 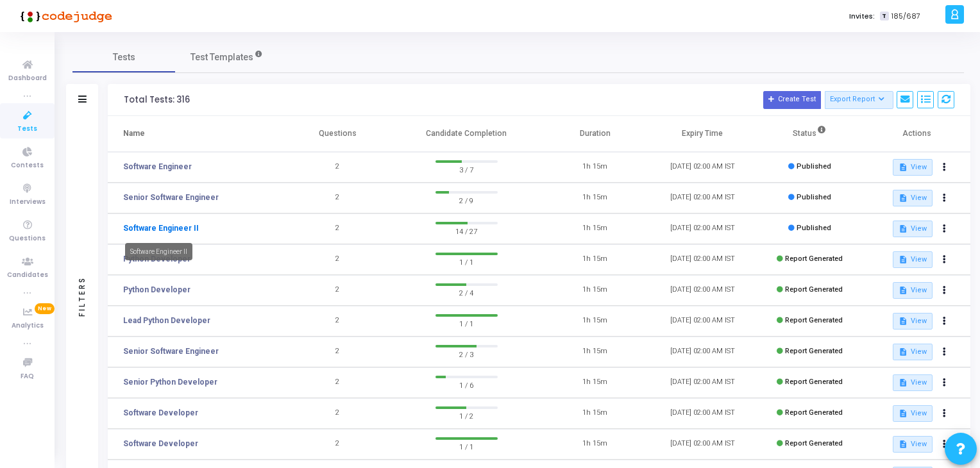 What do you see at coordinates (27, 239) in the screenshot?
I see `span: Questions` at bounding box center [27, 239].